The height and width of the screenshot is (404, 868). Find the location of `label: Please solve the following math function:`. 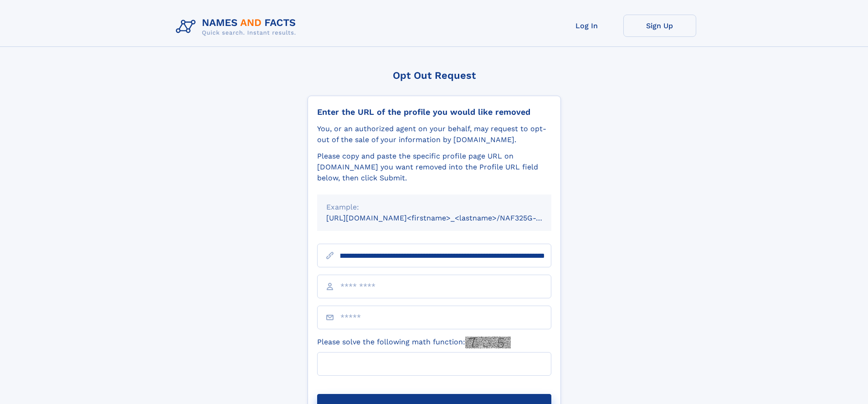

label: Please solve the following math function: is located at coordinates (414, 343).